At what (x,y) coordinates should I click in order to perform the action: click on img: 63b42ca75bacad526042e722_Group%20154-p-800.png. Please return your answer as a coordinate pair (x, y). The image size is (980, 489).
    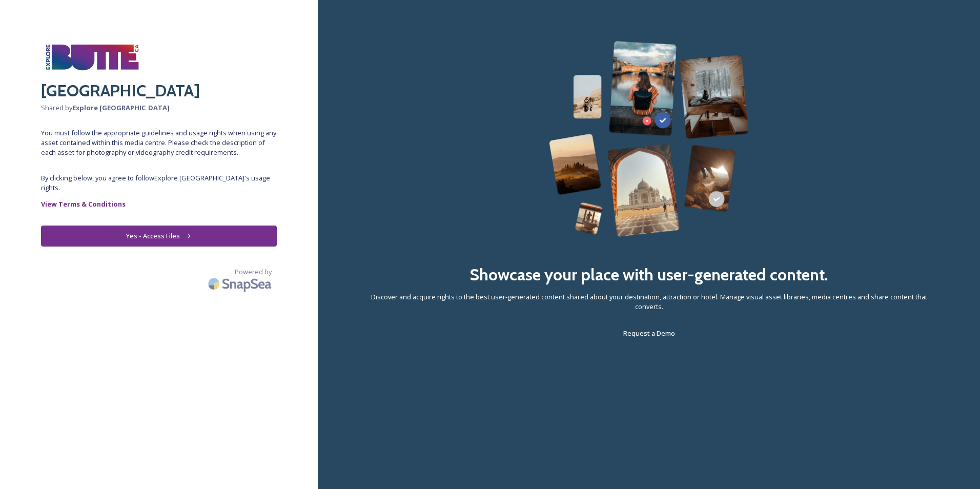
    Looking at the image, I should click on (649, 139).